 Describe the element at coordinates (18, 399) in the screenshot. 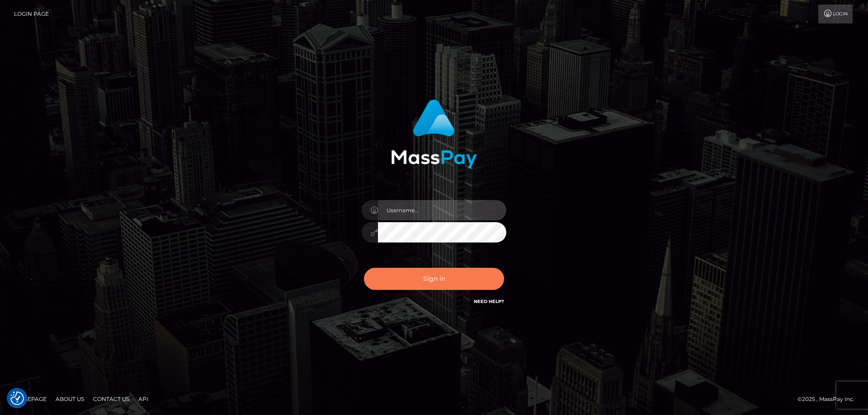

I see `img: Revisit consent button` at that location.